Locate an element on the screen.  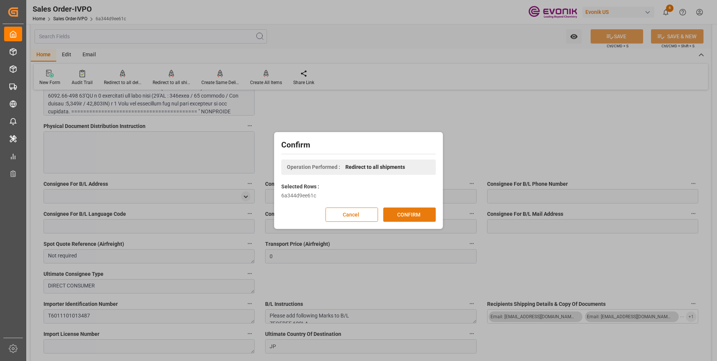
button: Cancel is located at coordinates (352, 215).